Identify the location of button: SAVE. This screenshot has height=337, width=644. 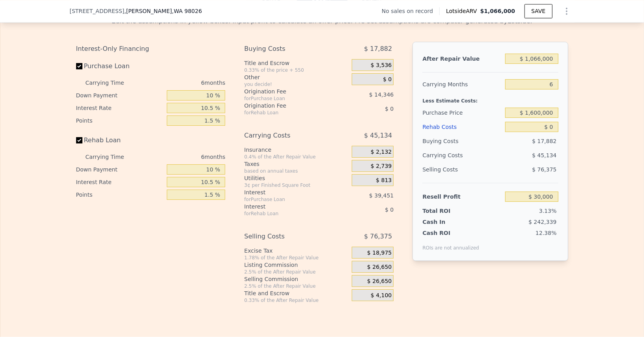
(538, 11).